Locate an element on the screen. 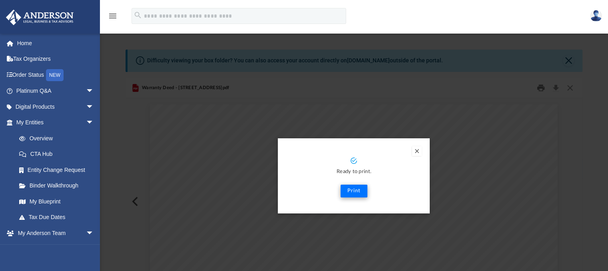  img: User Pic is located at coordinates (596, 16).